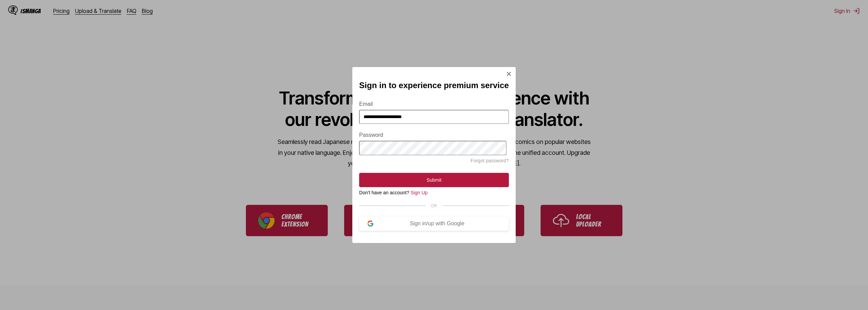 Image resolution: width=868 pixels, height=310 pixels. Describe the element at coordinates (434, 135) in the screenshot. I see `label: Password` at that location.